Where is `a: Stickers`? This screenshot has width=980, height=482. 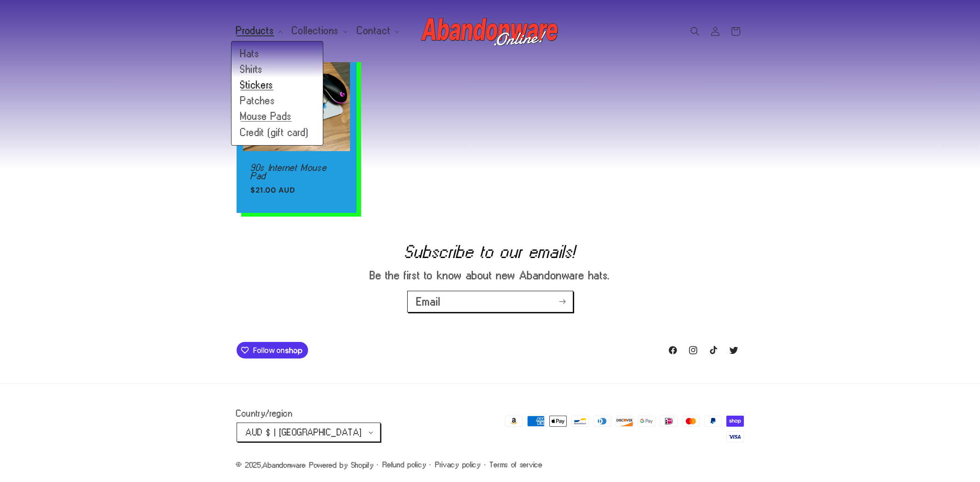 a: Stickers is located at coordinates (277, 85).